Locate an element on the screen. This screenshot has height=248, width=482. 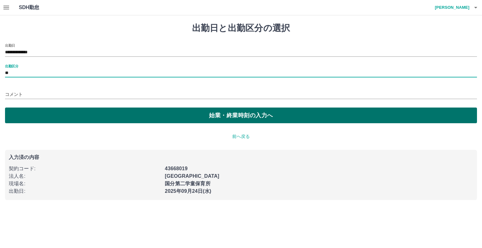
p: 前へ戻る is located at coordinates (241, 136).